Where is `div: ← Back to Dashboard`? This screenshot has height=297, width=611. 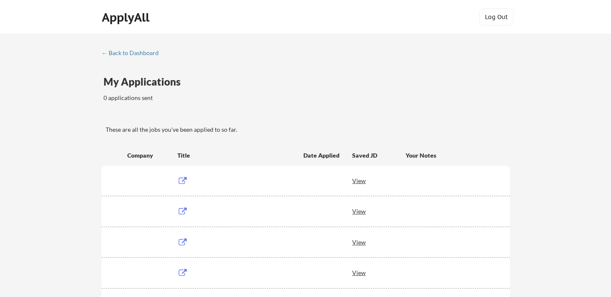 div: ← Back to Dashboard is located at coordinates (133, 53).